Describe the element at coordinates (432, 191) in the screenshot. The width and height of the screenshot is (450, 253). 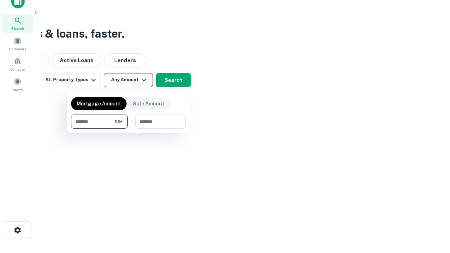
I see `div: Chat Widget` at that location.